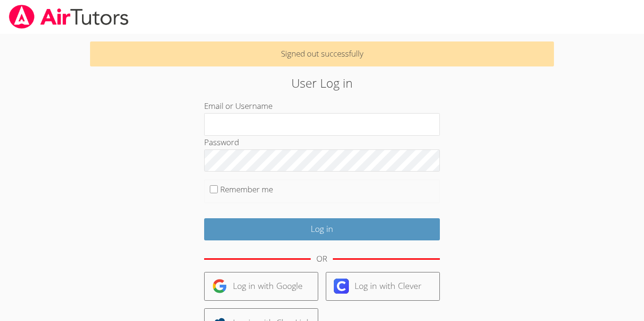  What do you see at coordinates (383, 286) in the screenshot?
I see `a: Log in with Clever` at bounding box center [383, 286].